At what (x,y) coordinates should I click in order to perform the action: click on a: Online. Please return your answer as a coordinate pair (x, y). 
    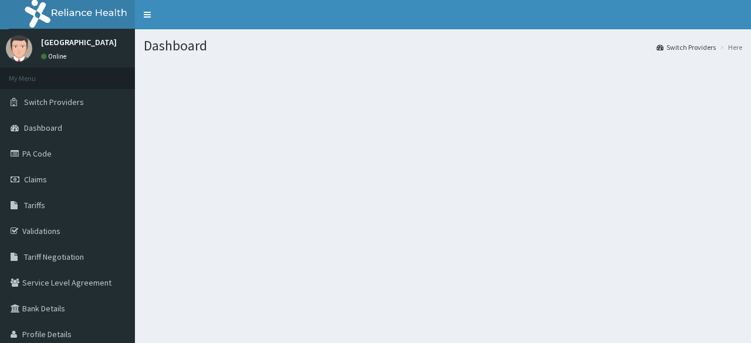
    Looking at the image, I should click on (55, 56).